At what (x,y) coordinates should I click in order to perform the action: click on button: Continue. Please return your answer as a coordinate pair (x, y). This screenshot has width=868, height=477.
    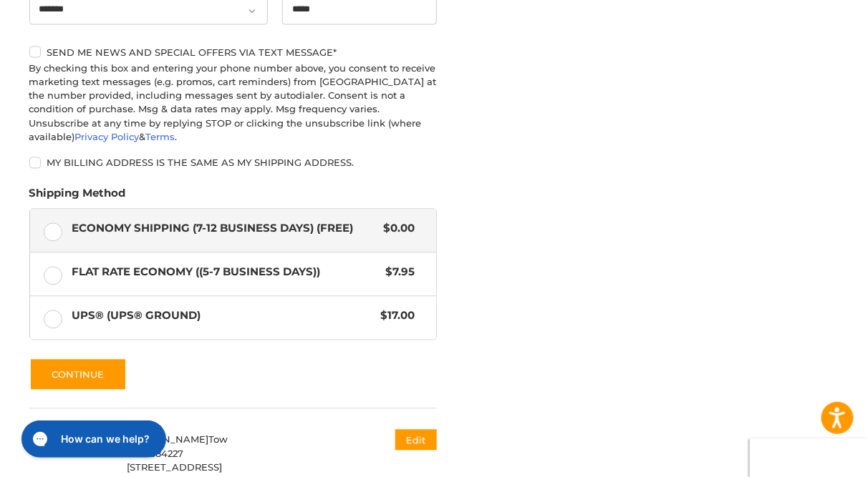
    Looking at the image, I should click on (78, 374).